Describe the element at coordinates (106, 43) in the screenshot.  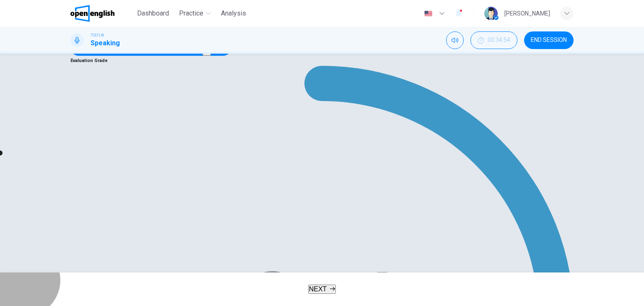
I see `h1: Speaking` at that location.